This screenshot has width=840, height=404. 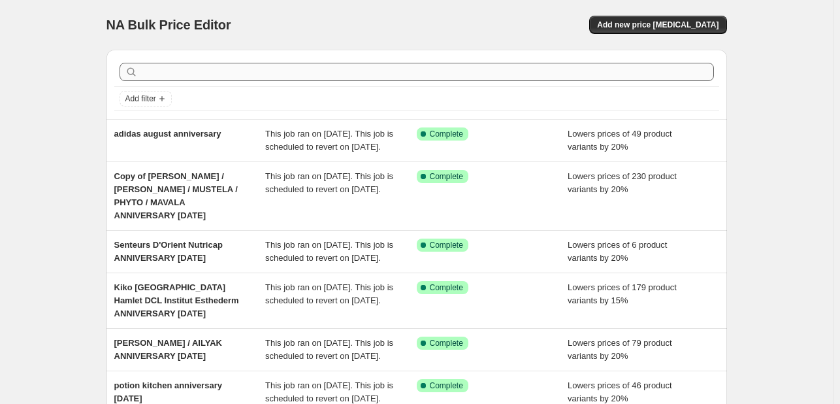 What do you see at coordinates (140, 99) in the screenshot?
I see `span: Add filter` at bounding box center [140, 99].